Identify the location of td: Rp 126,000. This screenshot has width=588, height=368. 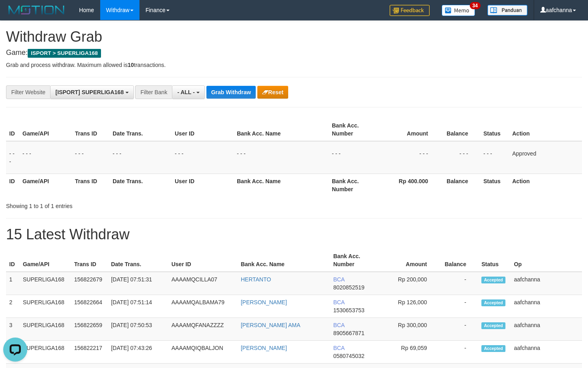
(410, 306).